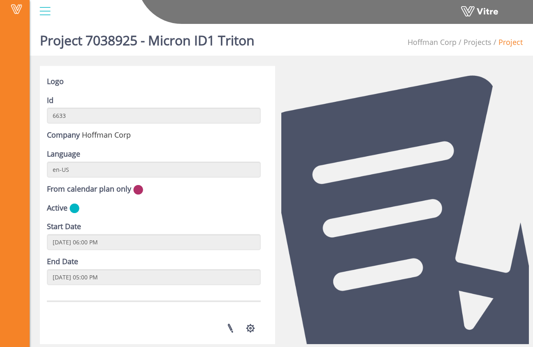  What do you see at coordinates (63, 154) in the screenshot?
I see `label: Language` at bounding box center [63, 154].